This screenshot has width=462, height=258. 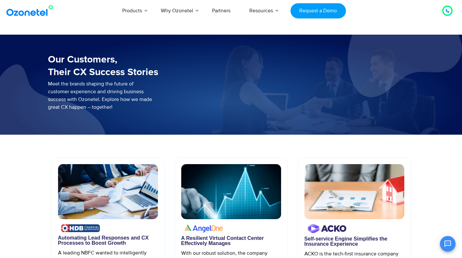 I want to click on p: Meet the brands shaping the future of customer experience and driving business success with Ozone..., so click(x=239, y=96).